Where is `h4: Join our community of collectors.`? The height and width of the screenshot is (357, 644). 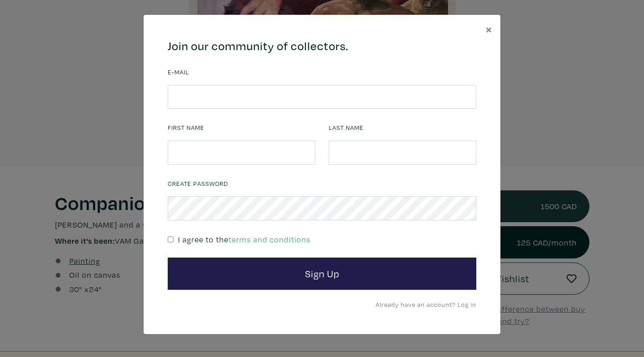
h4: Join our community of collectors. is located at coordinates (322, 46).